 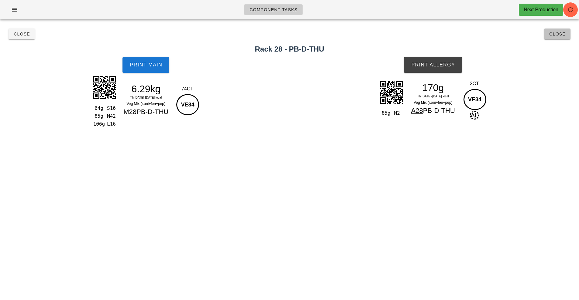 I want to click on a: Component Tasks, so click(x=273, y=10).